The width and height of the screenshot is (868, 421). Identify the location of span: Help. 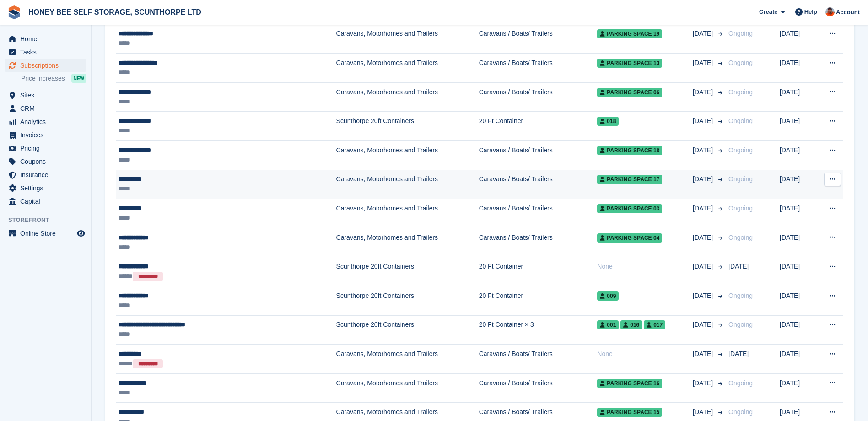
(811, 12).